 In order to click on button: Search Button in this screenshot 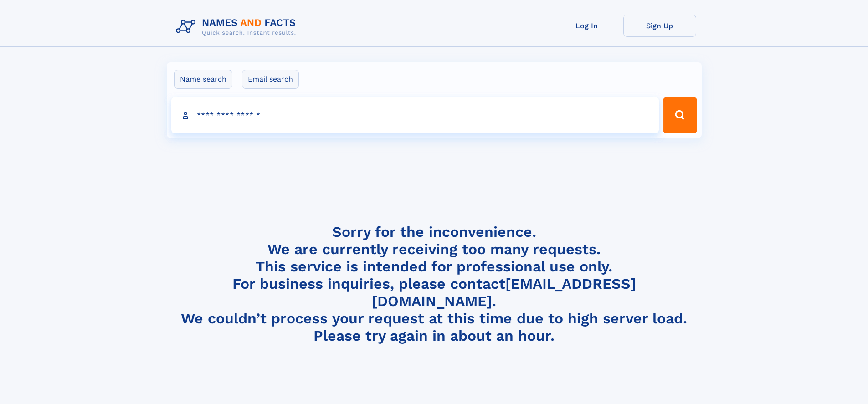, I will do `click(680, 115)`.